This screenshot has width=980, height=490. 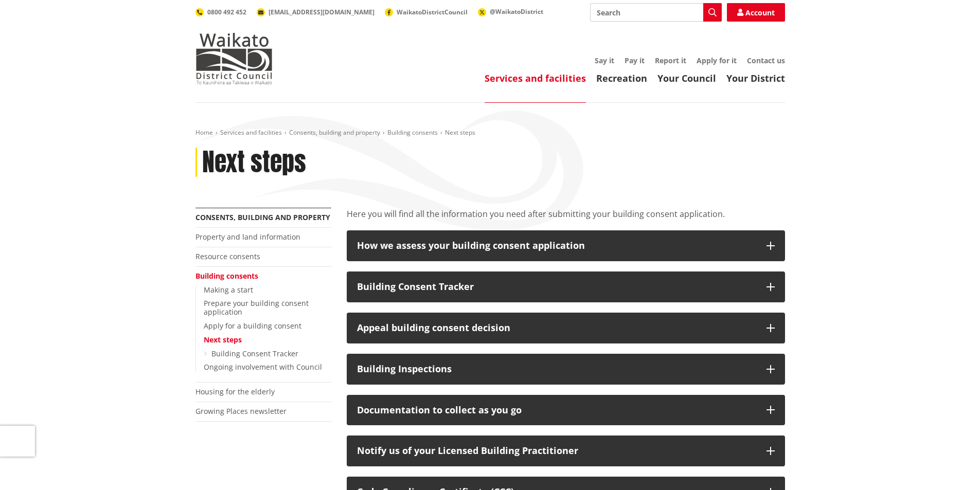 What do you see at coordinates (426, 12) in the screenshot?
I see `a: WaikatoDistrictCouncil` at bounding box center [426, 12].